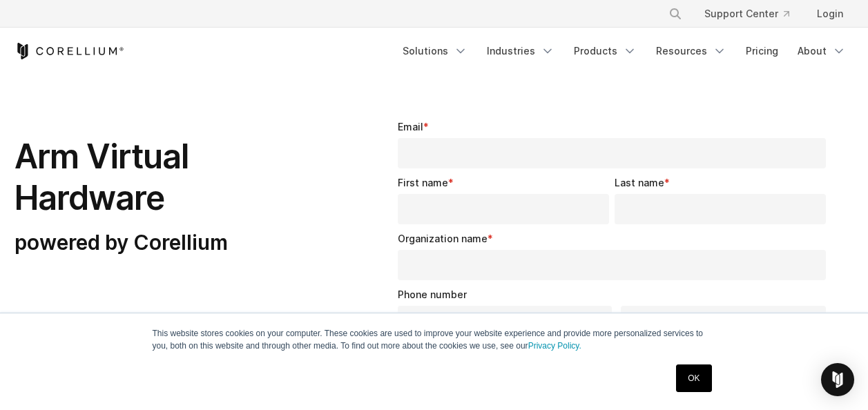 The image size is (868, 410). I want to click on h1: Arm Virtual Hardware, so click(164, 178).